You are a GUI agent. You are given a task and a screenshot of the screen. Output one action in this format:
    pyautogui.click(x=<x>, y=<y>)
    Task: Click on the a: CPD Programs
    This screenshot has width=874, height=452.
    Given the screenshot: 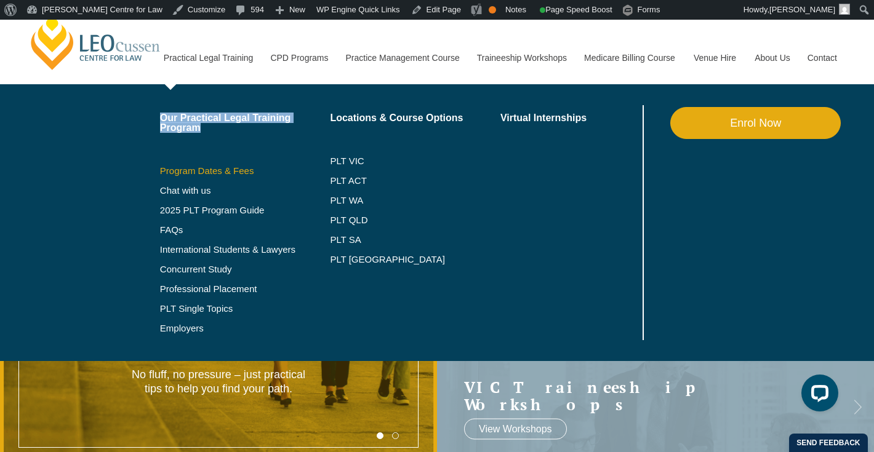 What is the action you would take?
    pyautogui.click(x=298, y=58)
    